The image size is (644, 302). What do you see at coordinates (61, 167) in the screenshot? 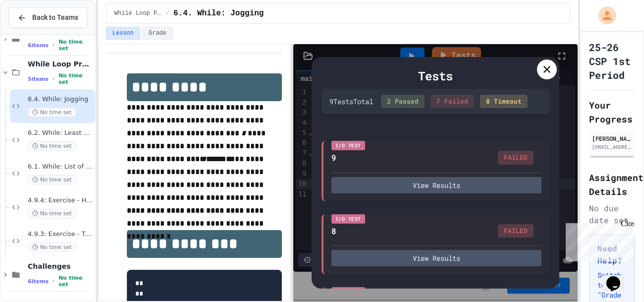
I see `span: 6.1. While: List of squares` at bounding box center [61, 167].